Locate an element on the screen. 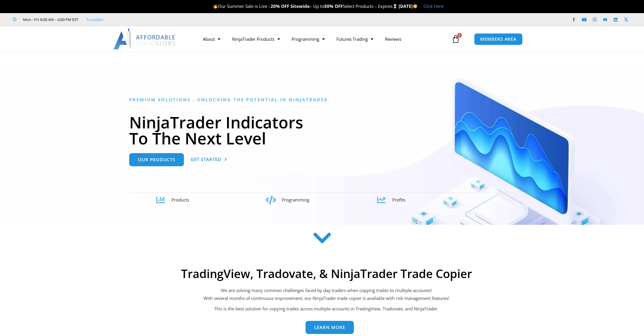 This screenshot has width=644, height=336. a: Click Here is located at coordinates (433, 6).